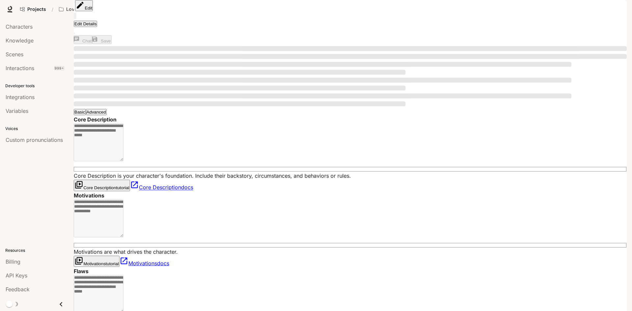 The width and height of the screenshot is (632, 311). Describe the element at coordinates (37, 9) in the screenshot. I see `span: Projects` at that location.